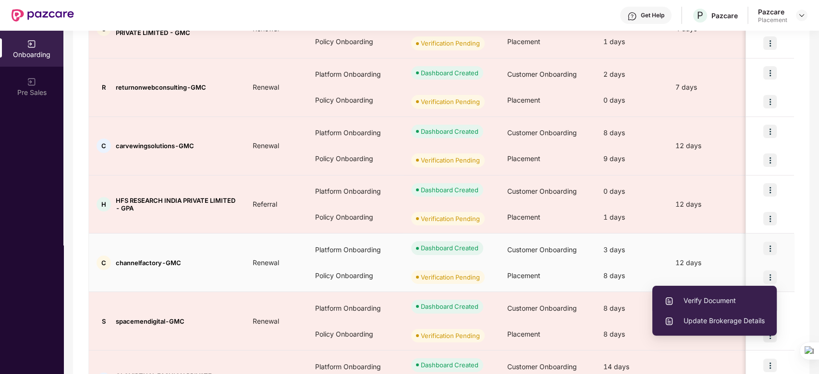 The height and width of the screenshot is (374, 819). What do you see at coordinates (708, 87) in the screenshot?
I see `div: 7 days` at bounding box center [708, 87].